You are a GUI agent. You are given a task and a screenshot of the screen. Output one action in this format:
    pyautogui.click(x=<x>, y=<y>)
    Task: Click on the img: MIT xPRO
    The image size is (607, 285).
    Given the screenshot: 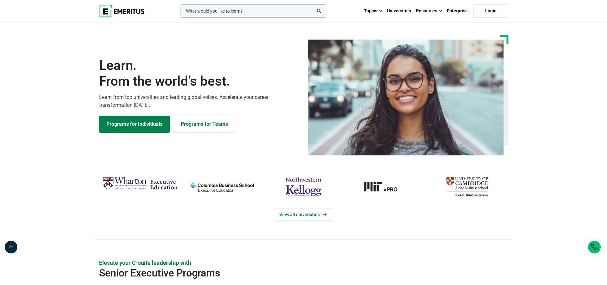 What is the action you would take?
    pyautogui.click(x=385, y=187)
    